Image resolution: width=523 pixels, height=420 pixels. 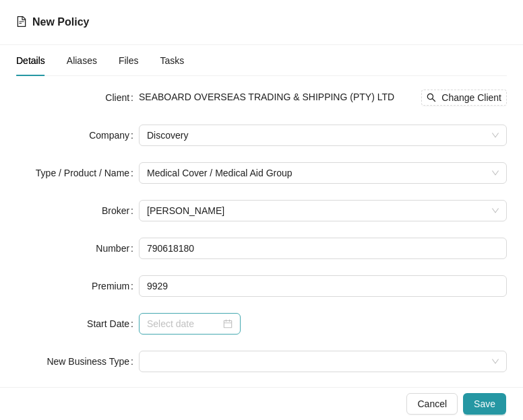 What do you see at coordinates (60, 22) in the screenshot?
I see `span: New Policy` at bounding box center [60, 22].